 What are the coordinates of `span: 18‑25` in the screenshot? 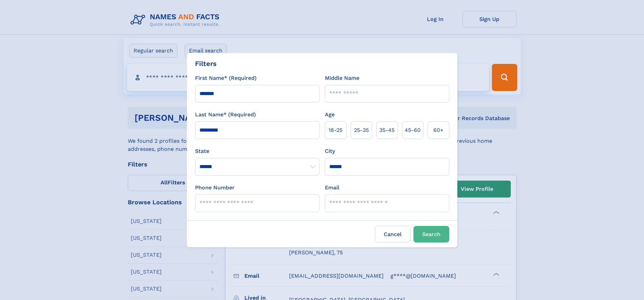 It's located at (335, 130).